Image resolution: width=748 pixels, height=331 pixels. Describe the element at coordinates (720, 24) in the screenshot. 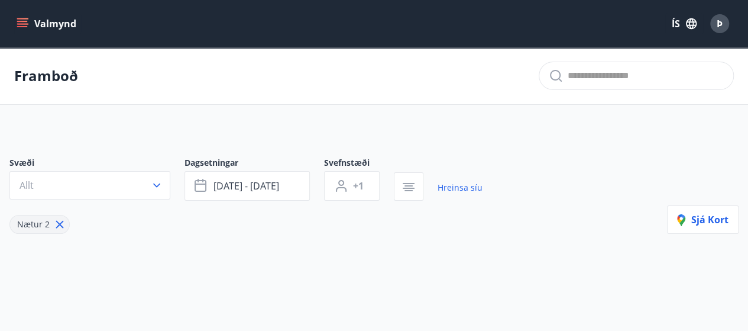

I see `button: Þ` at that location.